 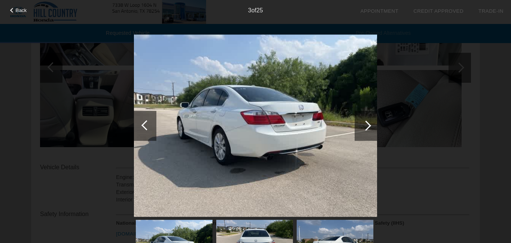 I want to click on span: 3, so click(x=250, y=10).